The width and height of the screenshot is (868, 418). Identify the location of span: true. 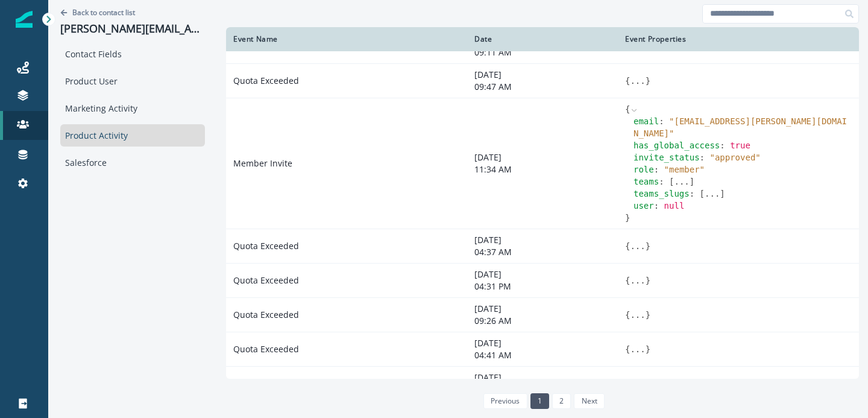
(740, 145).